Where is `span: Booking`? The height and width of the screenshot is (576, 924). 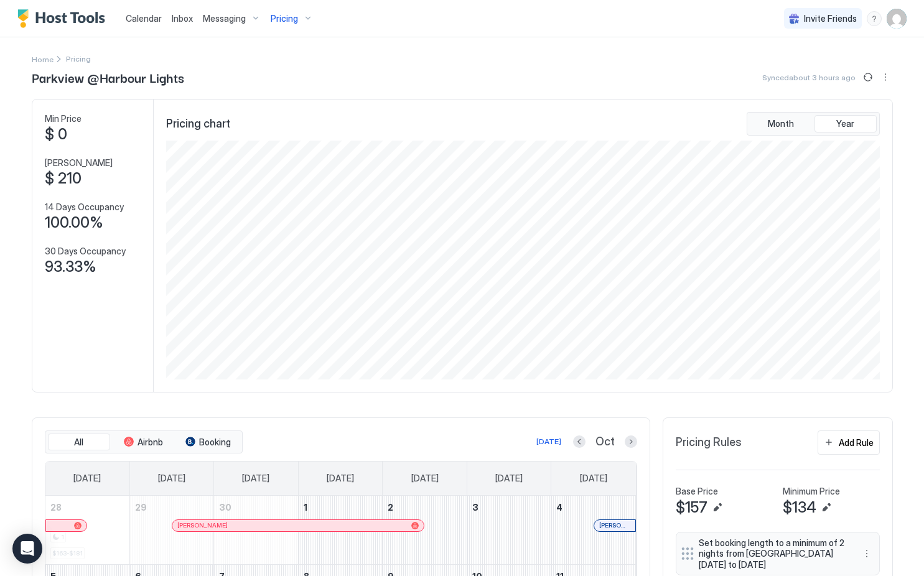 span: Booking is located at coordinates (214, 442).